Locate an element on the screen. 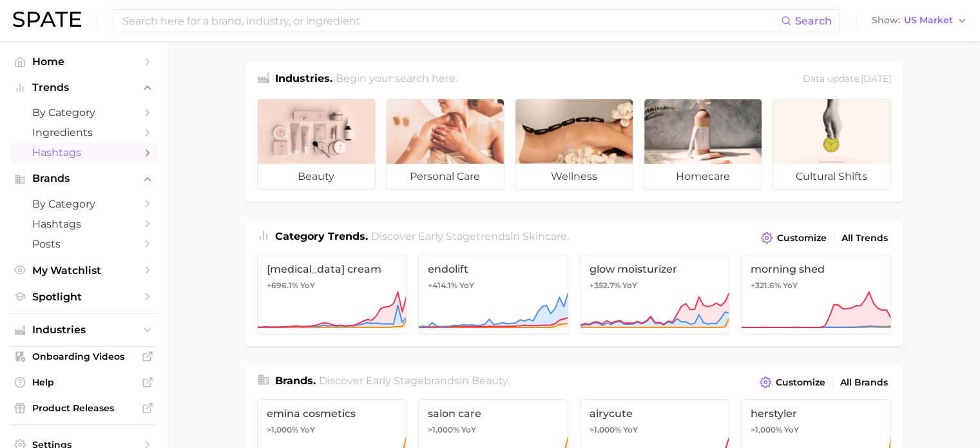 The width and height of the screenshot is (980, 448). span: Industries is located at coordinates (84, 330).